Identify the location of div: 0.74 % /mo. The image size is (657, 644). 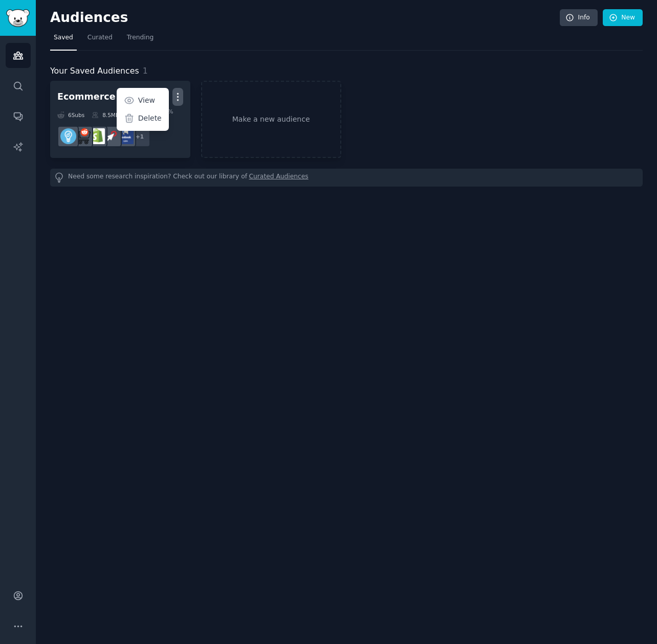
(169, 115).